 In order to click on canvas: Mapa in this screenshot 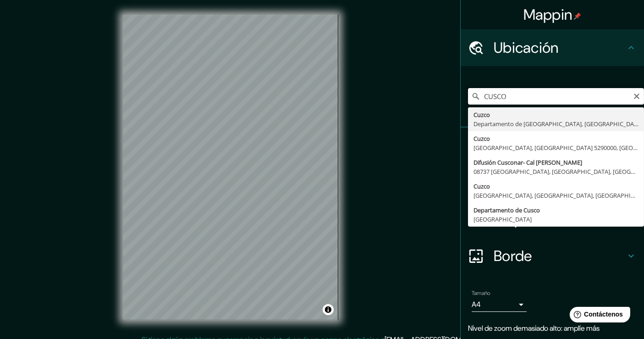, I will do `click(230, 167)`.